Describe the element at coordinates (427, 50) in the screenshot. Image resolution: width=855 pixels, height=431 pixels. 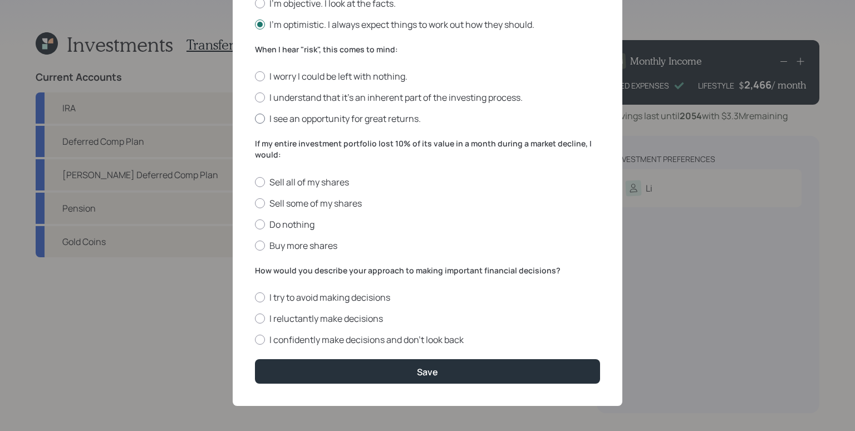
I see `label: When I hear "risk", this comes to mind:` at that location.